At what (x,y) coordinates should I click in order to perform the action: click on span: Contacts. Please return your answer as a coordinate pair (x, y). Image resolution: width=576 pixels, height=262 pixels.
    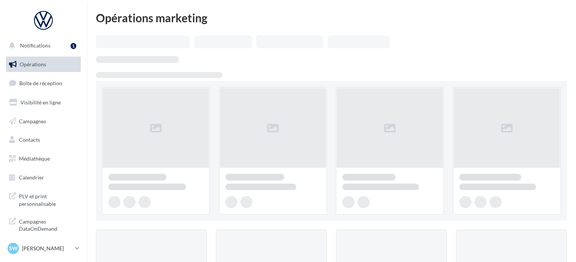
    Looking at the image, I should click on (29, 140).